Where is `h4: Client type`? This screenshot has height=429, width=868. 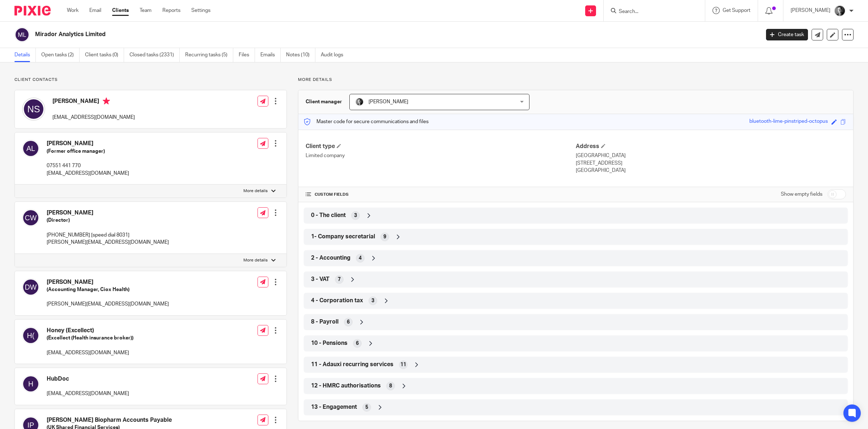 h4: Client type is located at coordinates (440, 146).